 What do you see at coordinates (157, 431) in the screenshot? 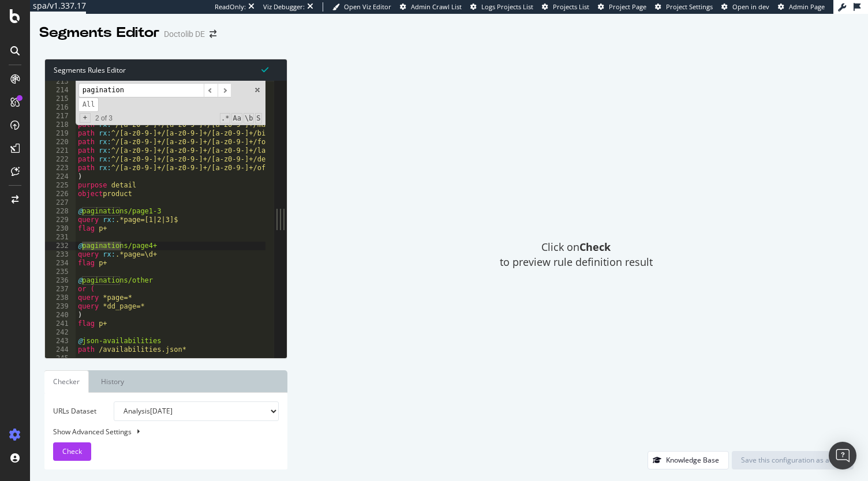
I see `div: Show Advanced Settings` at bounding box center [157, 431].